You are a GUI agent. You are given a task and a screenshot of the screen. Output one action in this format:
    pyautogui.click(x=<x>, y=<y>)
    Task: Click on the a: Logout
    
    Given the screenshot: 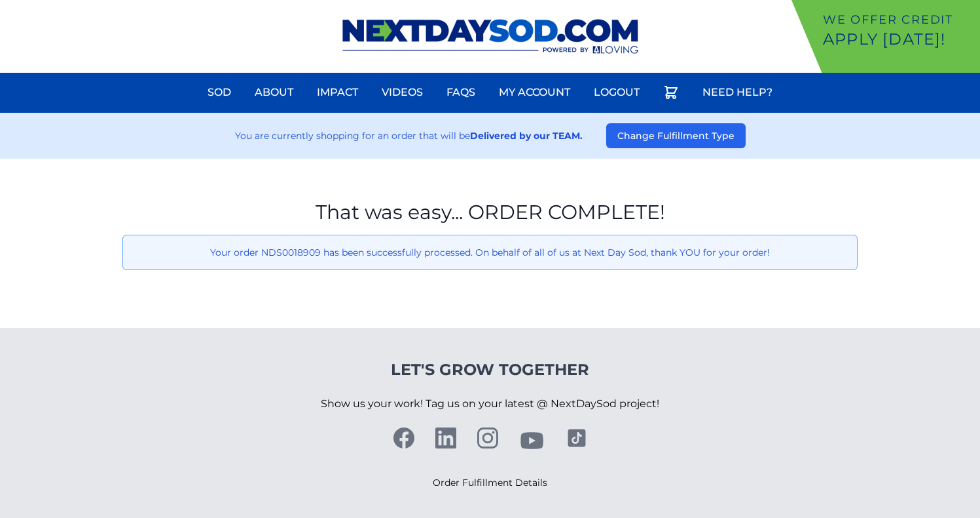 What is the action you would take?
    pyautogui.click(x=617, y=92)
    